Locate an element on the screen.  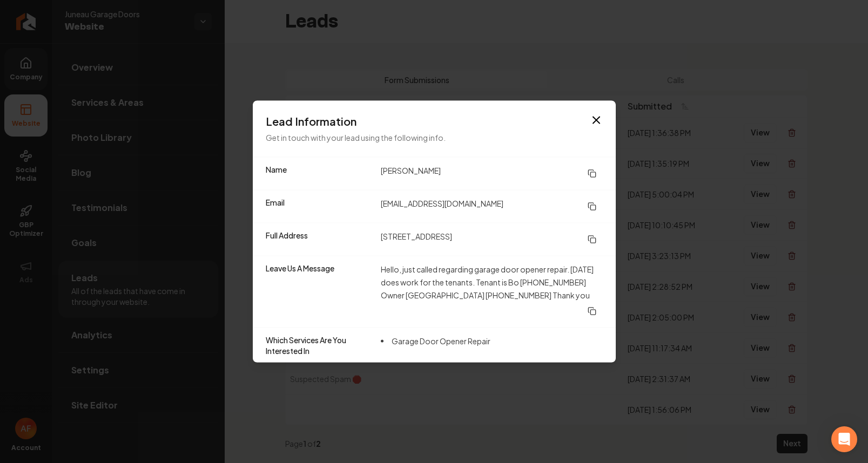
p: Get in touch with your lead using the following info. is located at coordinates (434, 138).